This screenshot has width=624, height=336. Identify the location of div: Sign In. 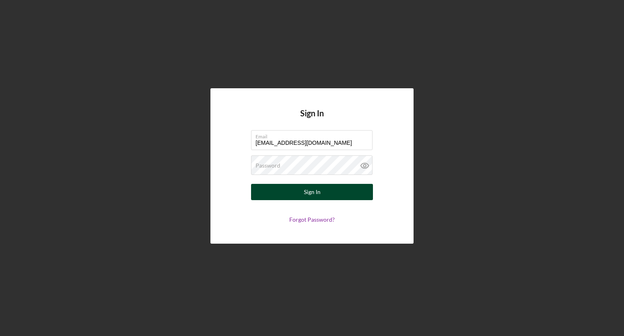
(312, 192).